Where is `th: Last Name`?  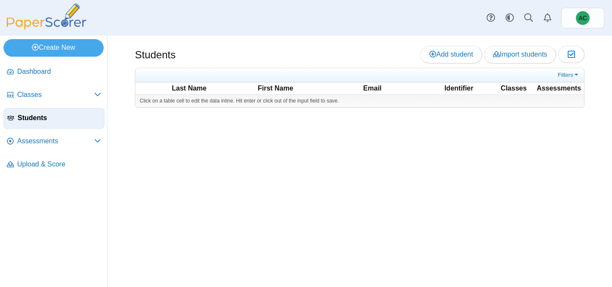
th: Last Name is located at coordinates (189, 89).